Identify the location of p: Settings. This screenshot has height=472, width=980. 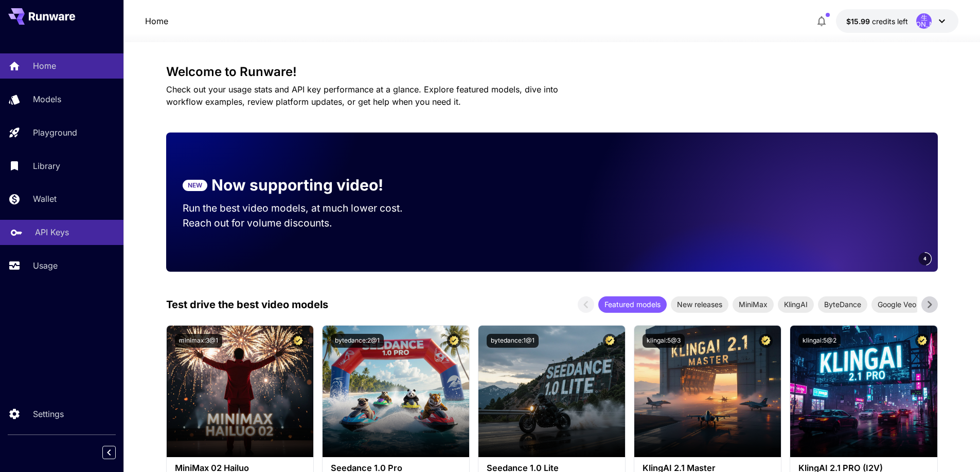
(48, 414).